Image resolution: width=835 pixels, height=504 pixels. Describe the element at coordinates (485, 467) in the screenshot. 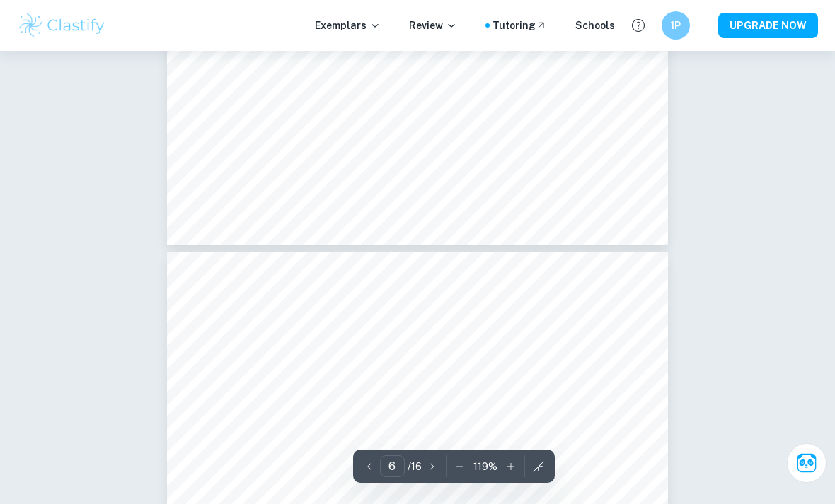

I see `p: 119 %` at that location.